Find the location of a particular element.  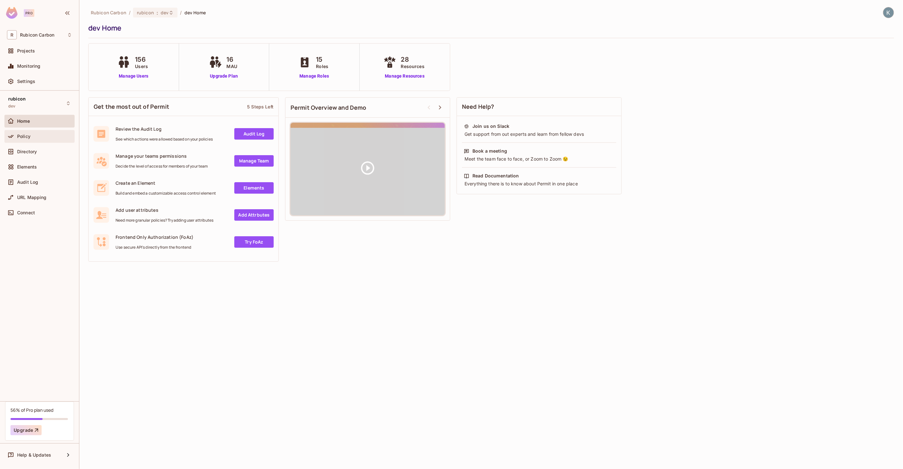

span: Add user attributes is located at coordinates (165, 210).